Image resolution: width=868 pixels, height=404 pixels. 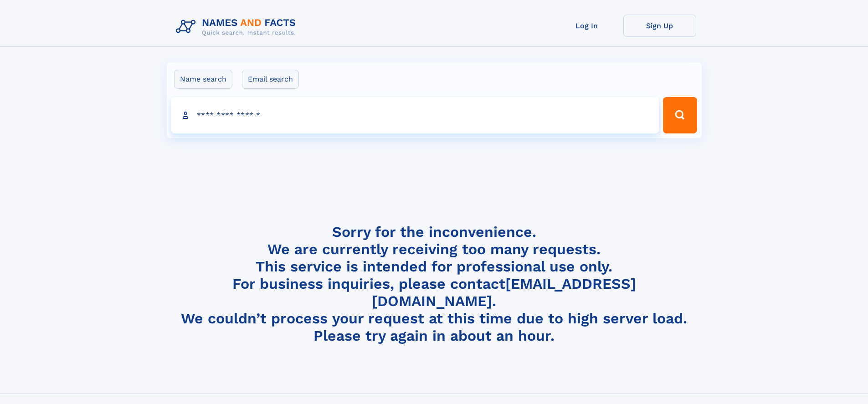 I want to click on a: Sign Up, so click(x=659, y=26).